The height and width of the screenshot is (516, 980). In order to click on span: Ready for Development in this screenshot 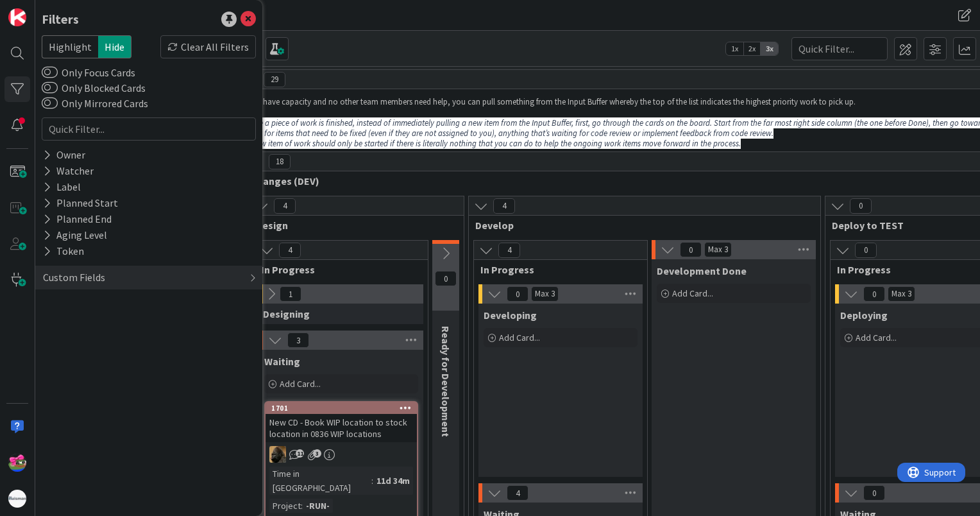, I will do `click(446, 382)`.